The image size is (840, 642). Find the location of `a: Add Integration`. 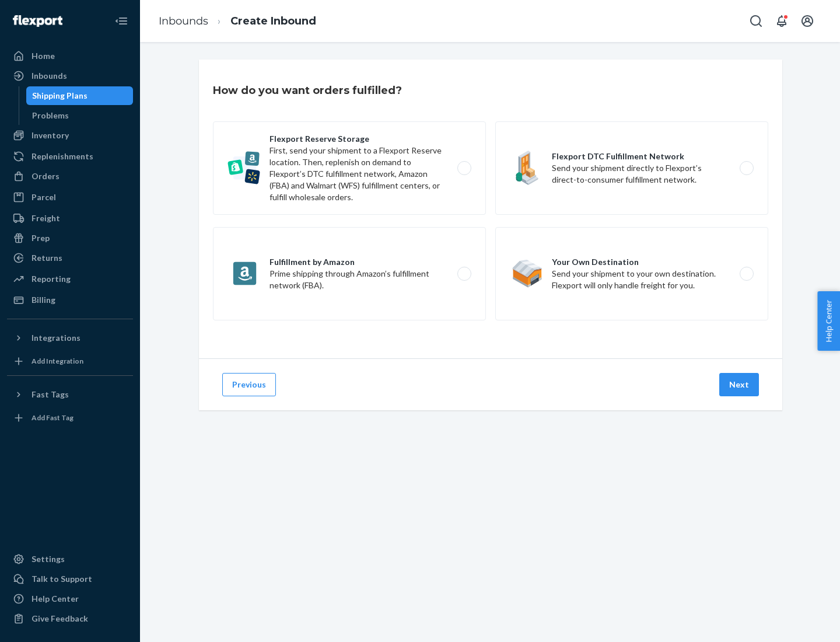

a: Add Integration is located at coordinates (70, 361).